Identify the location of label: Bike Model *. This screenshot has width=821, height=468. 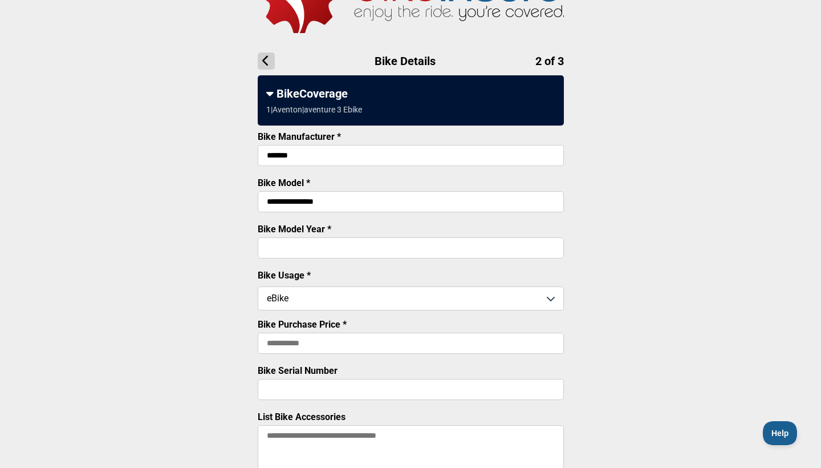
(284, 182).